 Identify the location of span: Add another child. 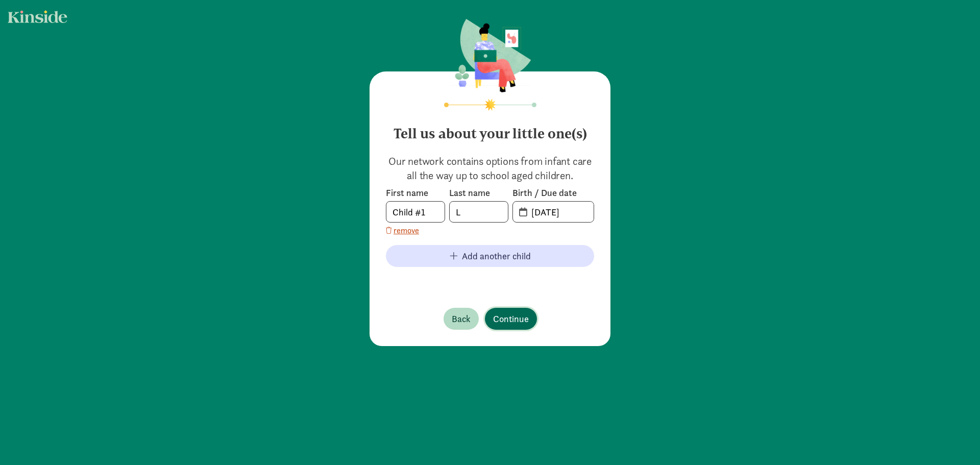
(496, 256).